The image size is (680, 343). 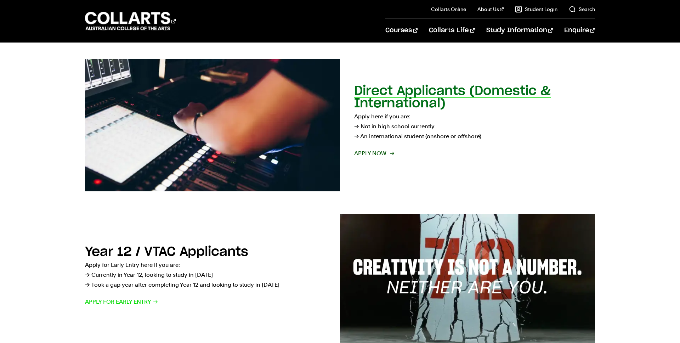 I want to click on a: Enquire, so click(x=579, y=30).